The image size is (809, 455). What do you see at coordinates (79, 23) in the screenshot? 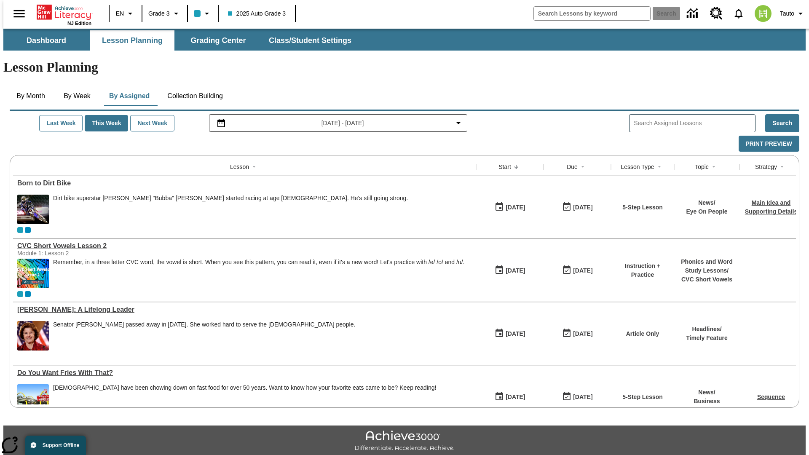
I see `span: NJ Edition` at bounding box center [79, 23].